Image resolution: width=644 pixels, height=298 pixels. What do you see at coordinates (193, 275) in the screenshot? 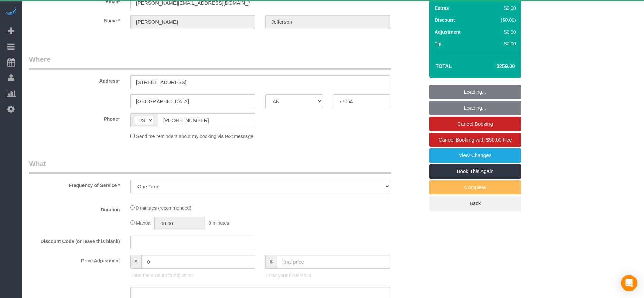
I see `p: Enter the Amount to Adjust, or` at bounding box center [193, 275].